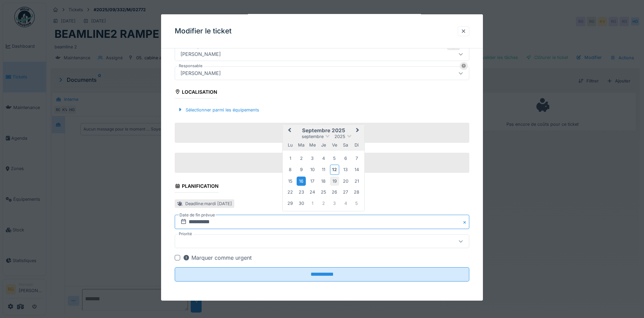 This screenshot has width=644, height=318. What do you see at coordinates (312, 158) in the screenshot?
I see `div: Choose mercredi 3 septembre 2025` at bounding box center [312, 158].